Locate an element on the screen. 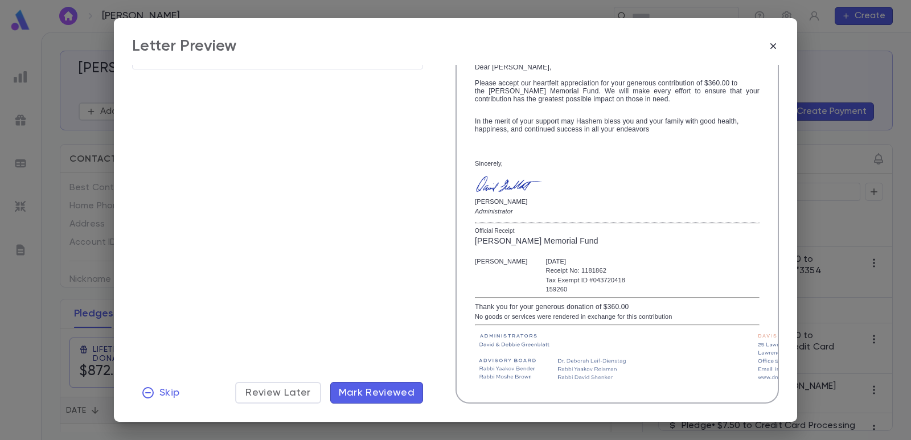 Image resolution: width=911 pixels, height=440 pixels. div: Letter Preview is located at coordinates (184, 46).